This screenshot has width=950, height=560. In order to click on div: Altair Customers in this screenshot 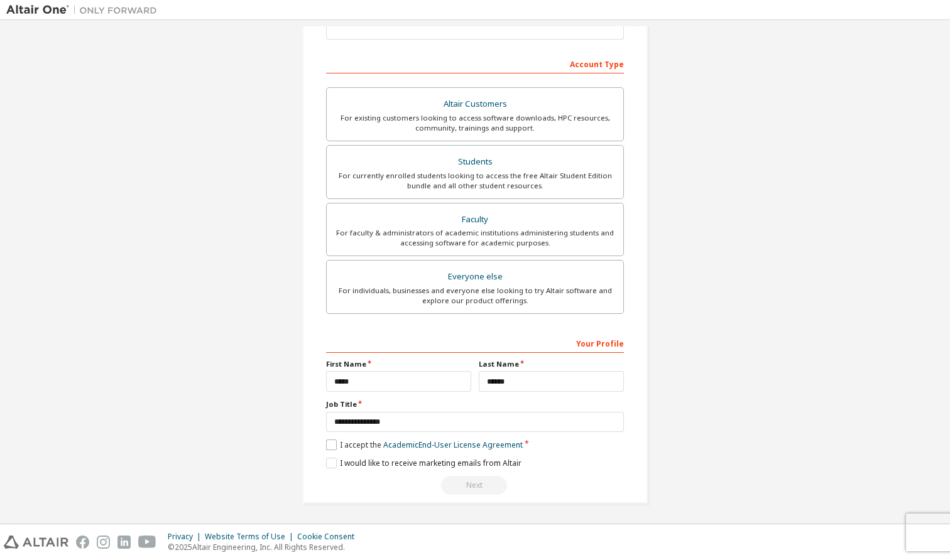, I will do `click(475, 104)`.